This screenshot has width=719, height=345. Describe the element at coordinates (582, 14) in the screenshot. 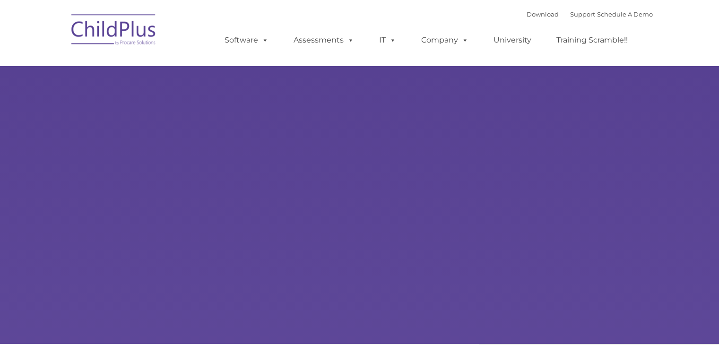

I see `a: Support` at that location.